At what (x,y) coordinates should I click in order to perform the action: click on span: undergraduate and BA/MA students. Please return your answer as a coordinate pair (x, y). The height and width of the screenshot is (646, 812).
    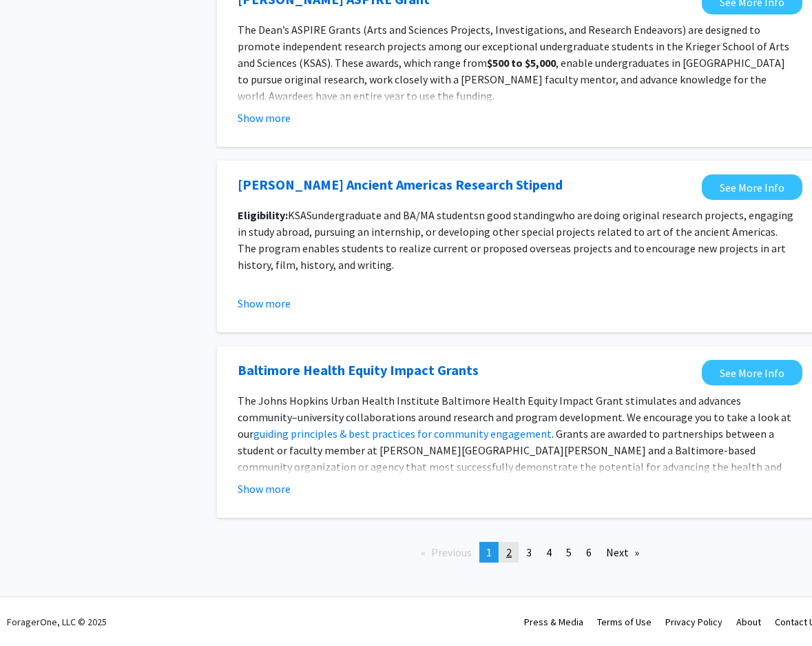
    Looking at the image, I should click on (395, 215).